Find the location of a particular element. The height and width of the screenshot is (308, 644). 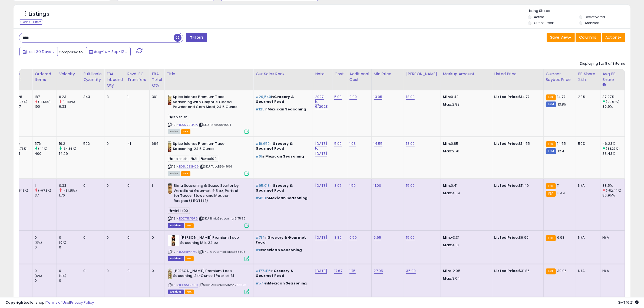

div: 1.76 is located at coordinates (70, 195).